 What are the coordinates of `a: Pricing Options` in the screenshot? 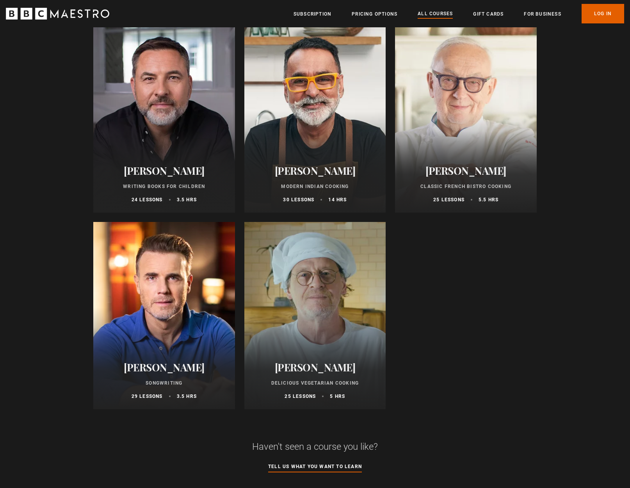 It's located at (374, 14).